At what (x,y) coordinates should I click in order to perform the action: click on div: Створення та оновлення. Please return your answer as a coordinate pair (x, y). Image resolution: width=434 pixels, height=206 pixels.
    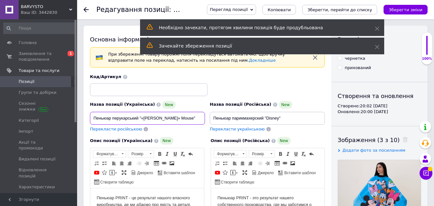
    Looking at the image, I should click on (379, 96).